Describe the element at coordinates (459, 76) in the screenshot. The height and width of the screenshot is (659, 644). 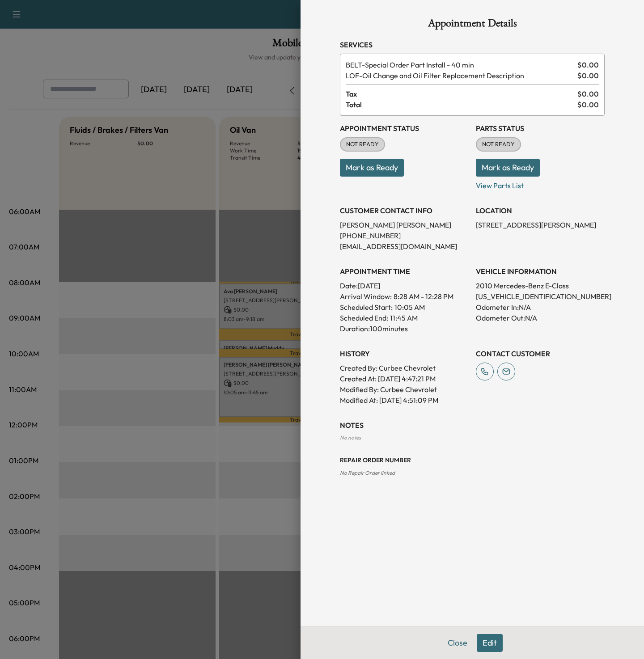
I see `span: Oil Change and Oil Filter Replacement Description` at that location.